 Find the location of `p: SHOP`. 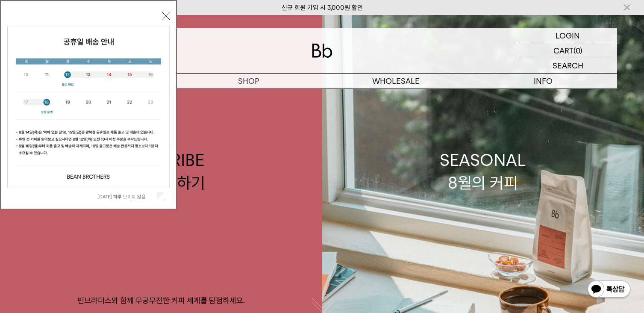

p: SHOP is located at coordinates (249, 81).